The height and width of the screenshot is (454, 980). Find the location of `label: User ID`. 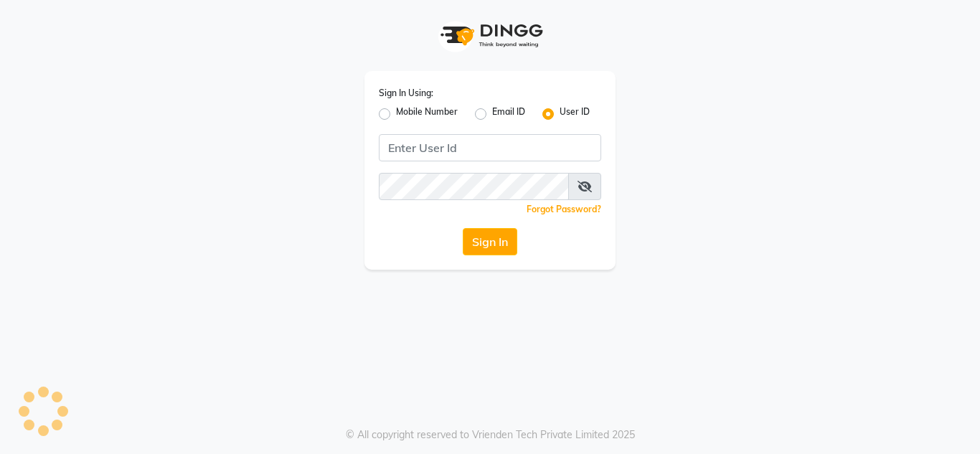

label: User ID is located at coordinates (575, 114).